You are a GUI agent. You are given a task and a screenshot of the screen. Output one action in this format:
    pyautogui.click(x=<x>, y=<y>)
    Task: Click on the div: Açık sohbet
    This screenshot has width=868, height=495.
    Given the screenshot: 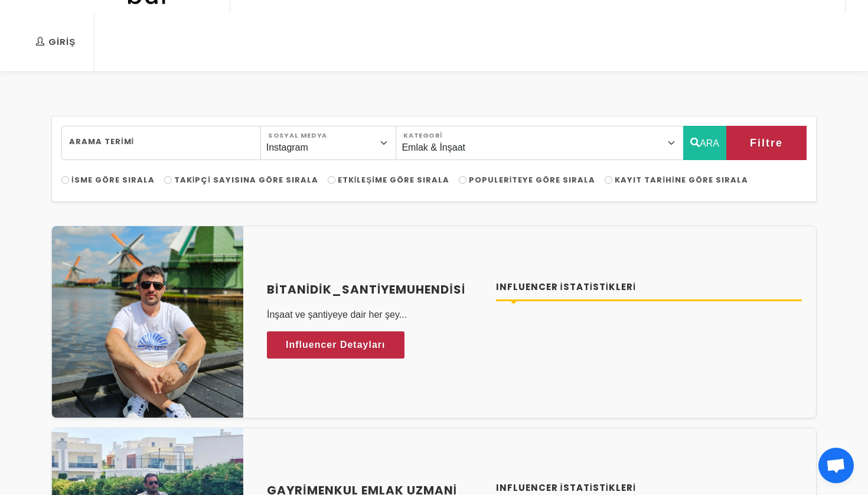 What is the action you would take?
    pyautogui.click(x=837, y=465)
    